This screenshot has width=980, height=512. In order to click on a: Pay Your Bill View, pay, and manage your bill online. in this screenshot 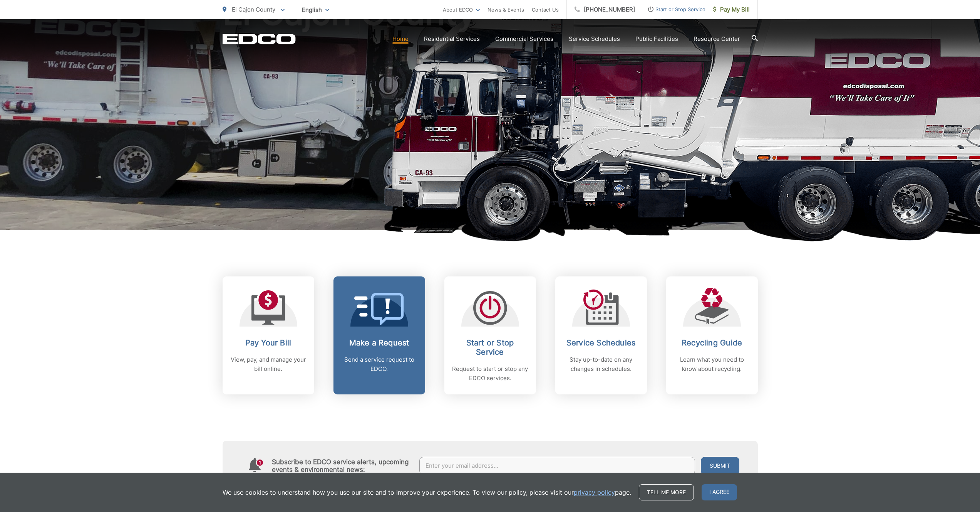, I will do `click(269, 335)`.